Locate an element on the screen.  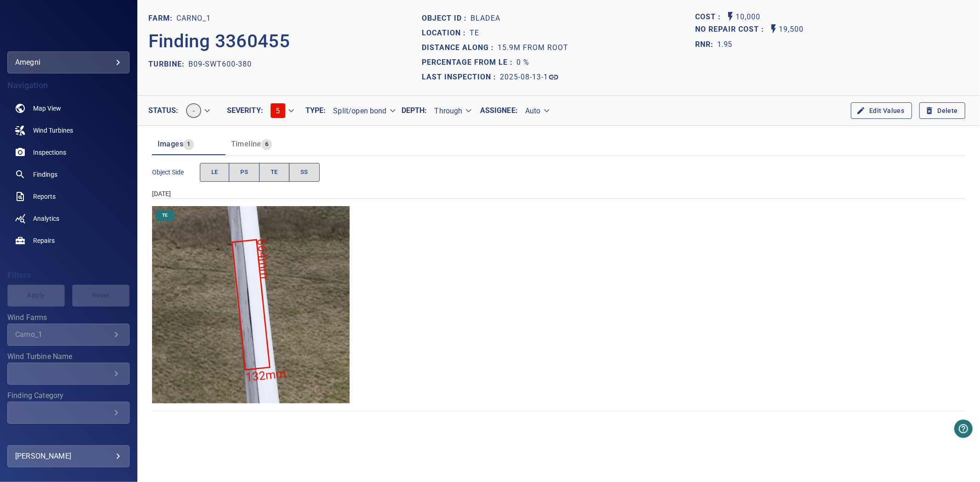
p: 0 % is located at coordinates (522, 62).